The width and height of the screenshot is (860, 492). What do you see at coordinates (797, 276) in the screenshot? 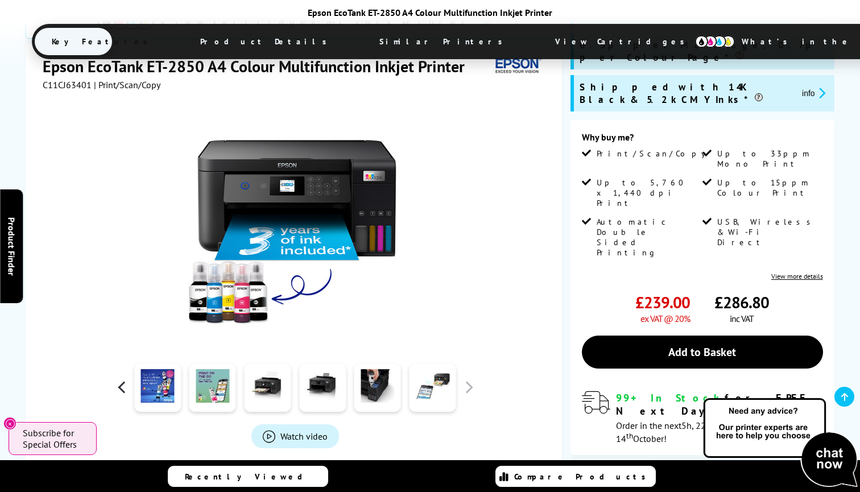
I see `a: View more details` at bounding box center [797, 276].